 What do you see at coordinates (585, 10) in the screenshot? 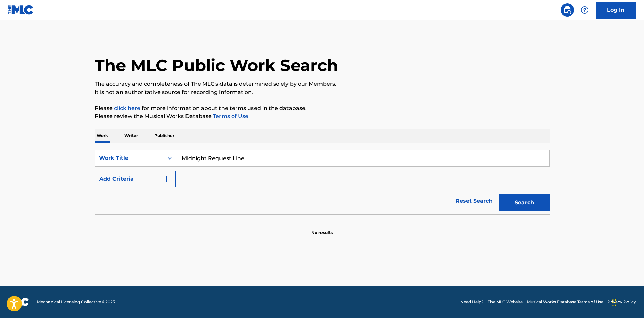
I see `img: help` at bounding box center [585, 10].